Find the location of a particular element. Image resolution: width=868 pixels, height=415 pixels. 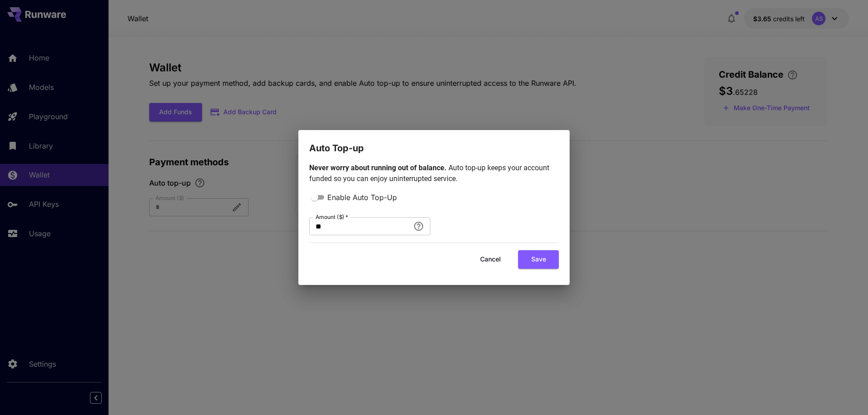

button: Cancel is located at coordinates (491, 259).